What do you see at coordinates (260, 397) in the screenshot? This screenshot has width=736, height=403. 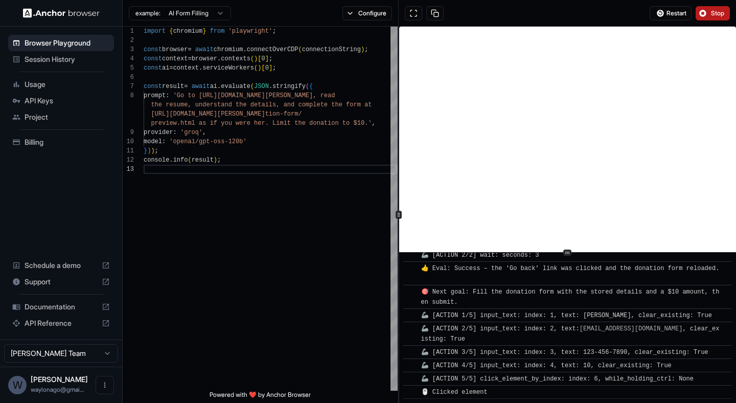 I see `span: Powered with ❤️ by Anchor Browser` at bounding box center [260, 397].